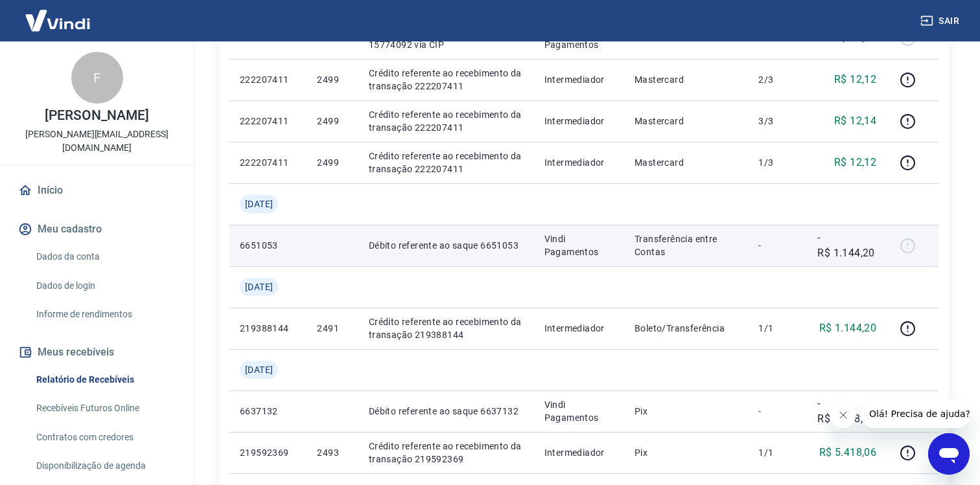  Describe the element at coordinates (104, 286) in the screenshot. I see `a: Dados de login` at that location.